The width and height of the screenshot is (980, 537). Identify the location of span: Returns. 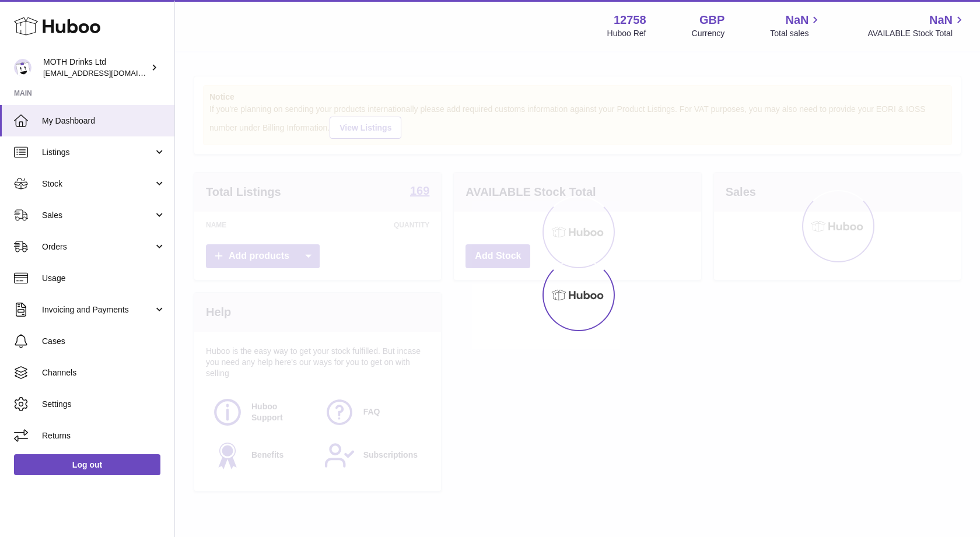
(104, 436).